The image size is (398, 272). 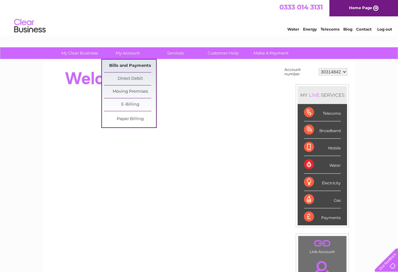 I want to click on div: LIVE, so click(x=314, y=95).